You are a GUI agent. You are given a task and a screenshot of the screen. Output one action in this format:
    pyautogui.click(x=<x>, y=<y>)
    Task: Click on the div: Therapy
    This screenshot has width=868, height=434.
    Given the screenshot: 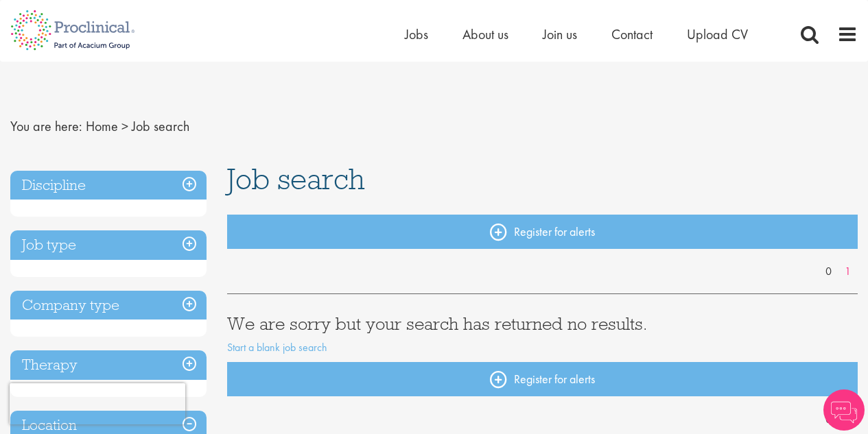 What is the action you would take?
    pyautogui.click(x=108, y=365)
    